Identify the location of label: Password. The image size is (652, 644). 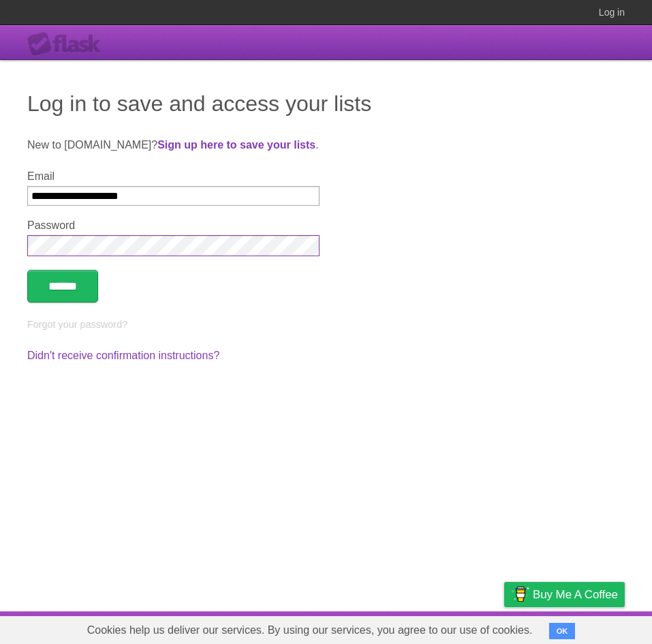
(173, 226).